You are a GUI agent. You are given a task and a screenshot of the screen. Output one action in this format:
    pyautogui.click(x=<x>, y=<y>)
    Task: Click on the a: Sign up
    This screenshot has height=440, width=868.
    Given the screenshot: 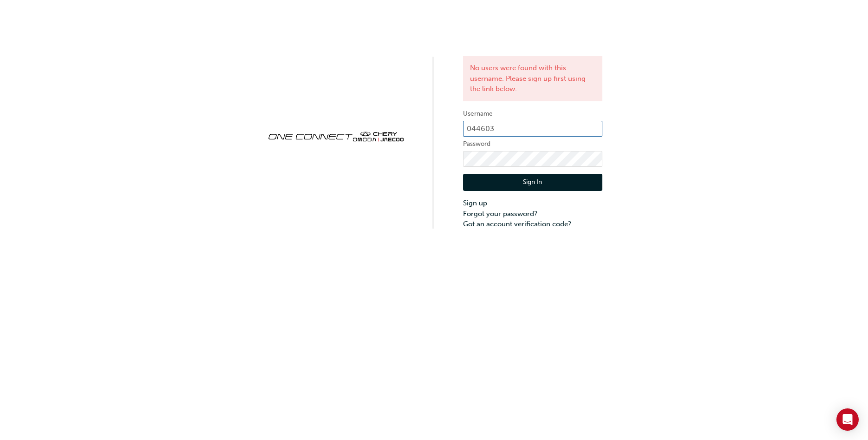 What is the action you would take?
    pyautogui.click(x=533, y=204)
    